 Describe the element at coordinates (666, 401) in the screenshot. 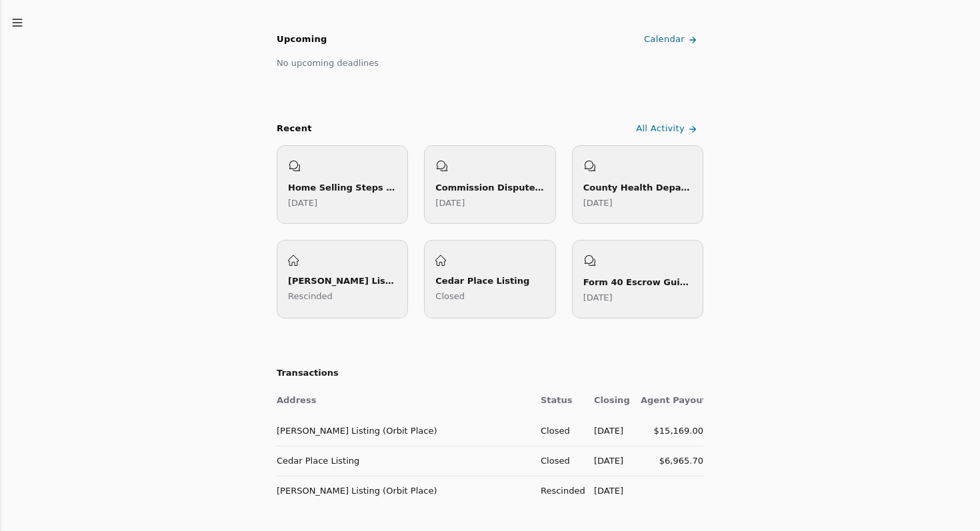

I see `th: Agent Payout` at that location.